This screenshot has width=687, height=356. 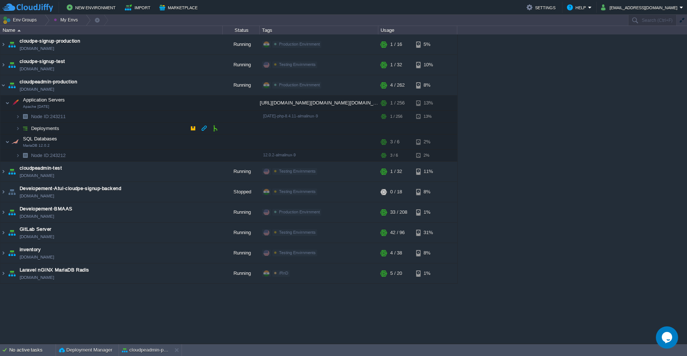 What do you see at coordinates (397, 85) in the screenshot?
I see `div: 4 / 262` at bounding box center [397, 85].